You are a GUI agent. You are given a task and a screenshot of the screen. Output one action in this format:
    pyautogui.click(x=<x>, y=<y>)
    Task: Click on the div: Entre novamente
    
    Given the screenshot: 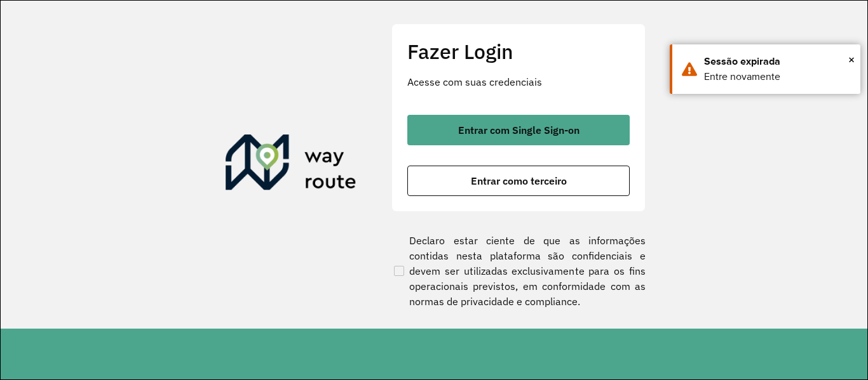 What is the action you would take?
    pyautogui.click(x=778, y=76)
    